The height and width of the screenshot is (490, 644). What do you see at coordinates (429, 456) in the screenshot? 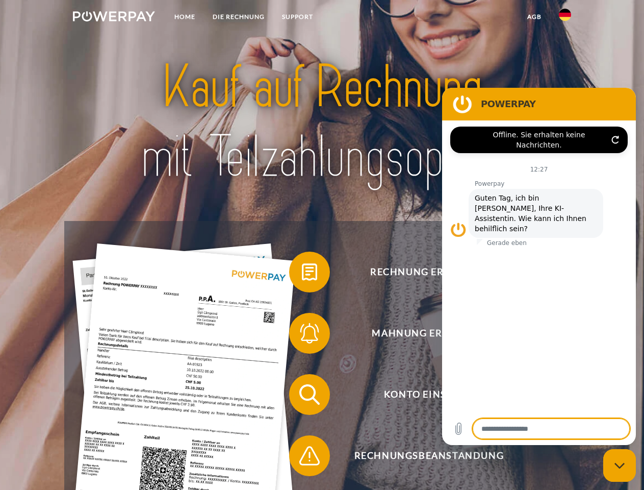
I see `span: Rechnungsbeanstandung` at bounding box center [429, 456].